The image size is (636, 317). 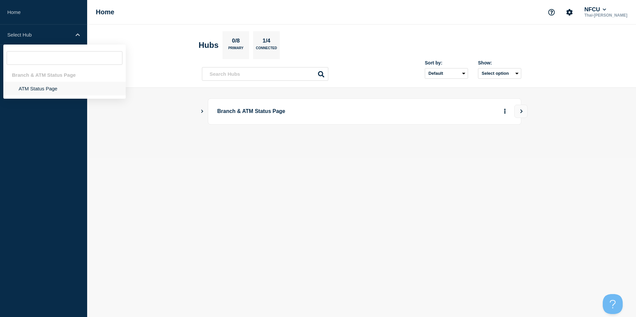 What do you see at coordinates (595, 10) in the screenshot?
I see `button: NFCU` at bounding box center [595, 10].